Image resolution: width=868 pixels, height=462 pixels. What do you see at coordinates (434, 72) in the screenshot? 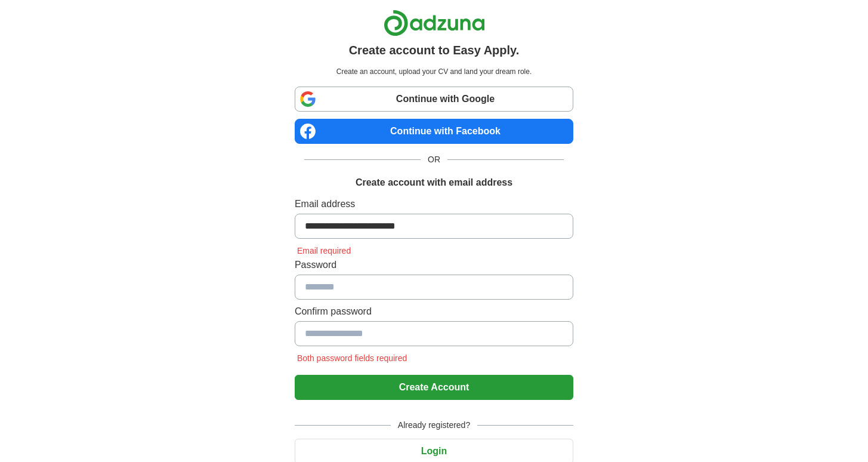
I see `p: Create an account, upload your CV and land your dream role.` at bounding box center [434, 72].